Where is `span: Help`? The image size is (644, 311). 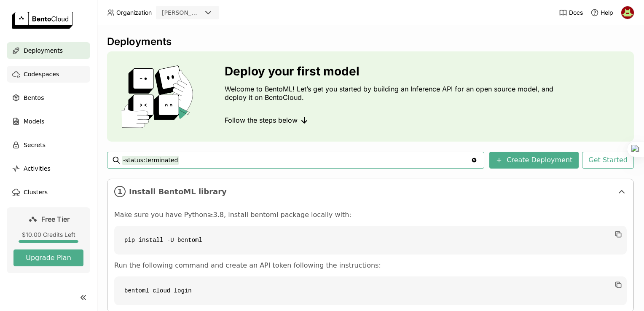 span: Help is located at coordinates (606, 13).